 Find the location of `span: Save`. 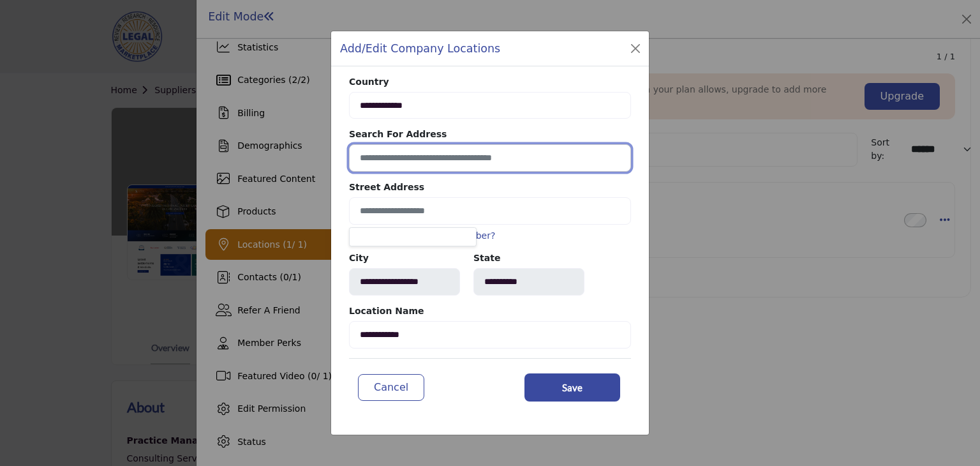

span: Save is located at coordinates (573, 387).